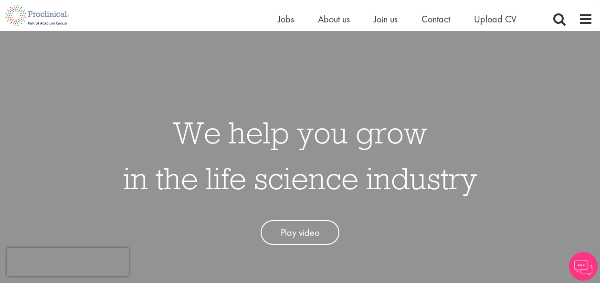 This screenshot has height=283, width=600. I want to click on span: Upload CV, so click(495, 19).